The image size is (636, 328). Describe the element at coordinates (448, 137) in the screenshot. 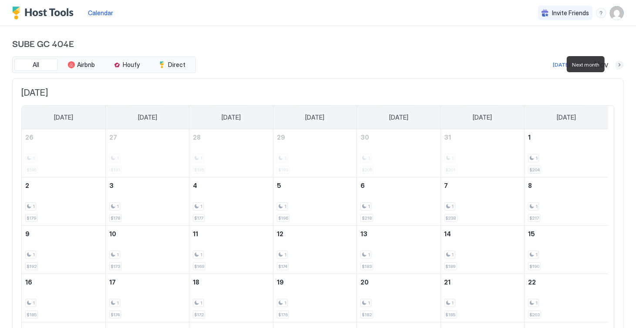

I see `span: 31` at that location.